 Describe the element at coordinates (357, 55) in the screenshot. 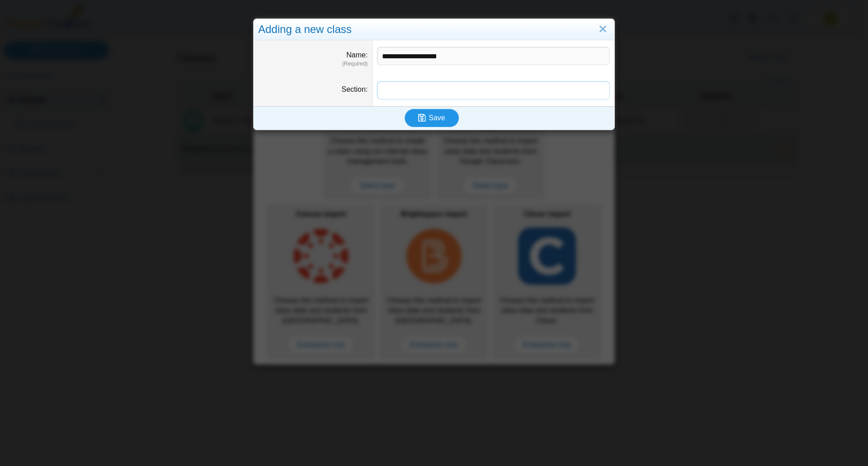

I see `label: Name` at that location.